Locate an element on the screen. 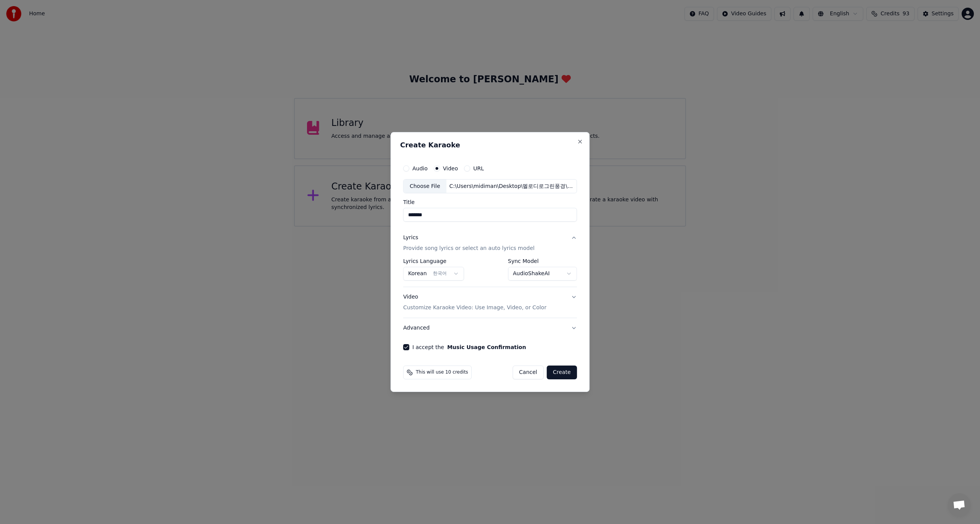 The width and height of the screenshot is (980, 524). h2: Create Karaoke is located at coordinates (490, 145).